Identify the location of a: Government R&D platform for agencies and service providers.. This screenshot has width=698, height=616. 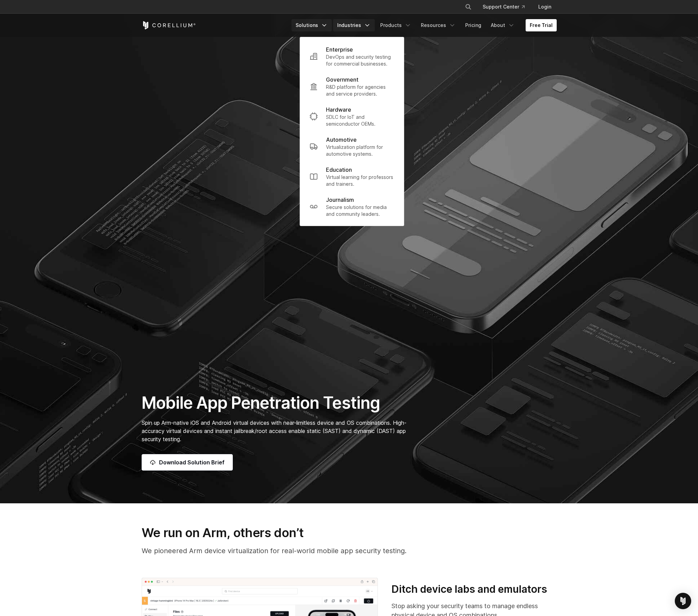
(352, 87).